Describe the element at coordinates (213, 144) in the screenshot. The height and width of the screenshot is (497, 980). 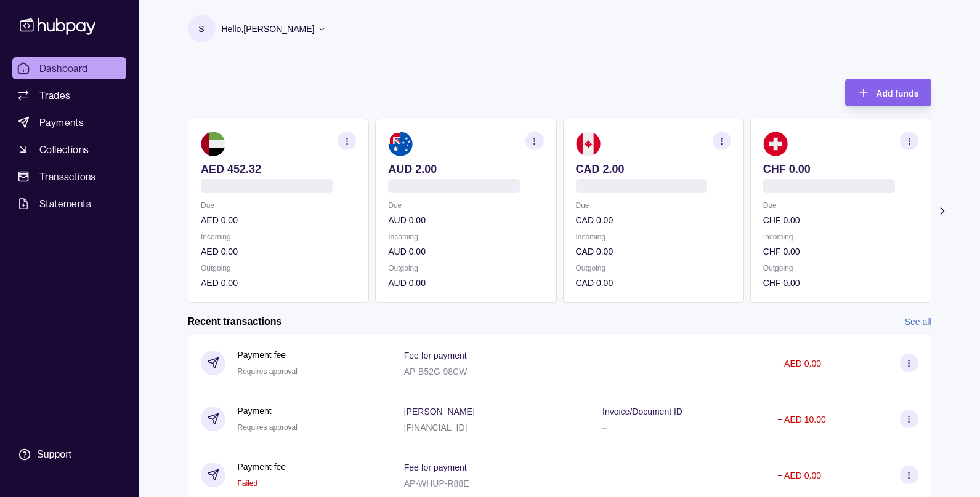
I see `img: ae` at that location.